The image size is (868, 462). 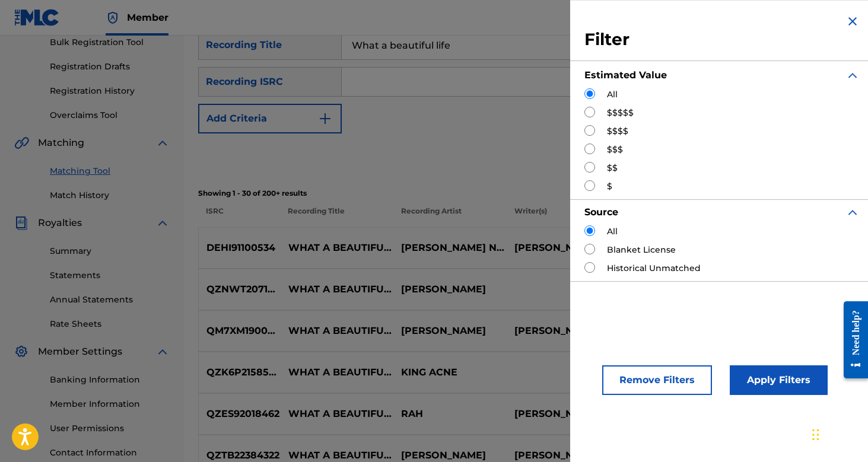 I want to click on a: Summary, so click(x=110, y=251).